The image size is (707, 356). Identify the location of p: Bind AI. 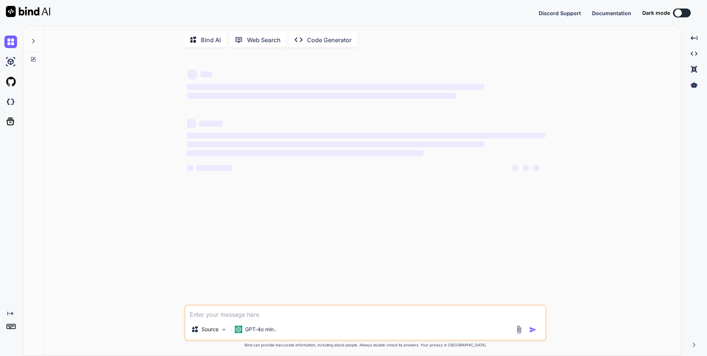
(211, 40).